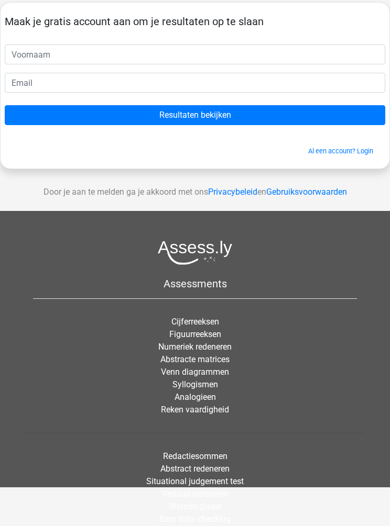 The width and height of the screenshot is (390, 526). I want to click on a: Venn diagrammen, so click(195, 372).